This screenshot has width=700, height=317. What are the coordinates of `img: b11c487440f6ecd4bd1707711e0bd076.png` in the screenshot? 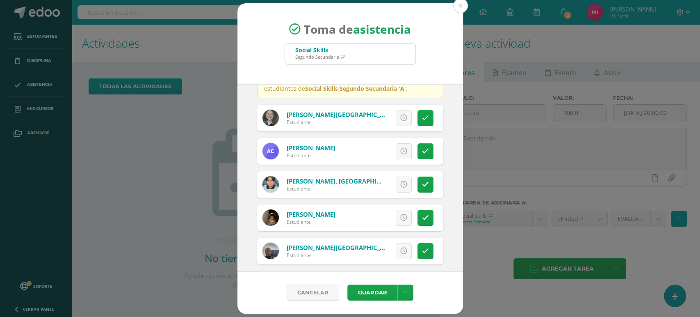 It's located at (271, 151).